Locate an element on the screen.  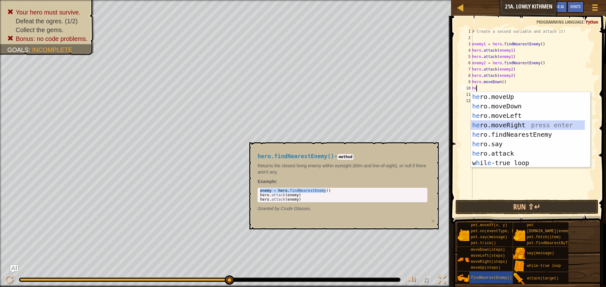
span: Your hero must survive. is located at coordinates (48, 12).